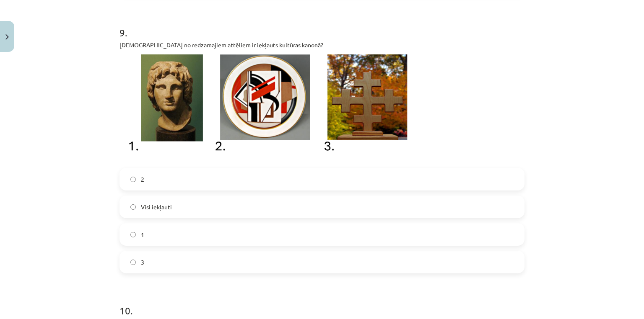 The height and width of the screenshot is (319, 644). Describe the element at coordinates (133, 180) in the screenshot. I see `input: 2` at that location.